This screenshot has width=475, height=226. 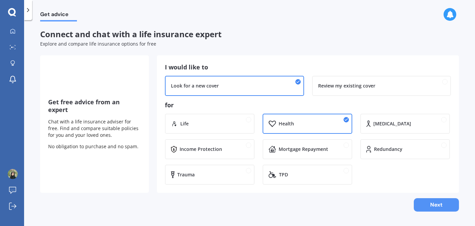 I want to click on img: TPD, so click(x=272, y=174).